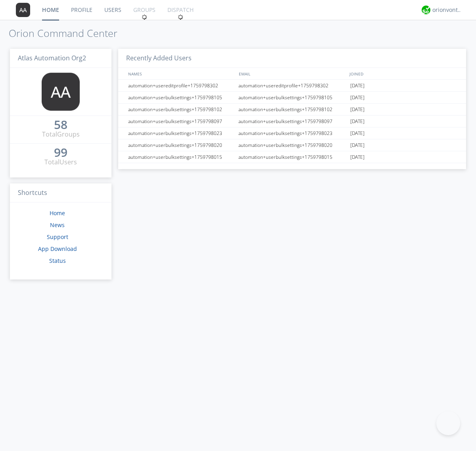  Describe the element at coordinates (447, 10) in the screenshot. I see `div: orionvontas+atlas+automation+org2` at that location.